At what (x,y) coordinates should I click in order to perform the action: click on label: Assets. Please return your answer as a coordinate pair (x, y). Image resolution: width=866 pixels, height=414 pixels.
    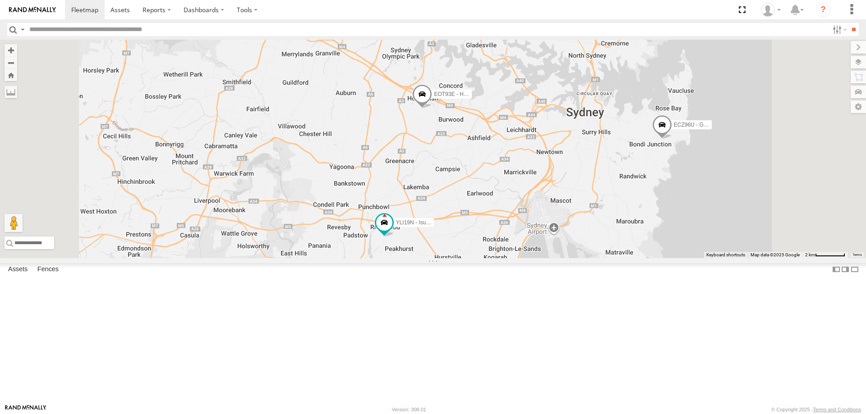
    Looking at the image, I should click on (18, 270).